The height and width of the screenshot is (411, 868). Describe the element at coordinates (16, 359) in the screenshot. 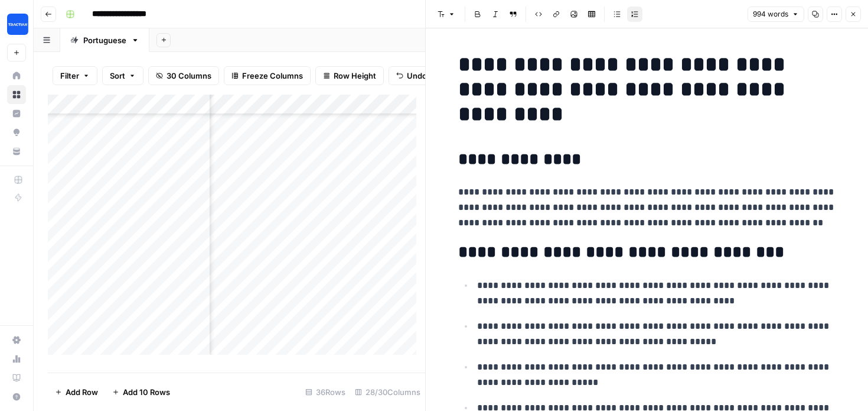

I see `a: Usage` at that location.